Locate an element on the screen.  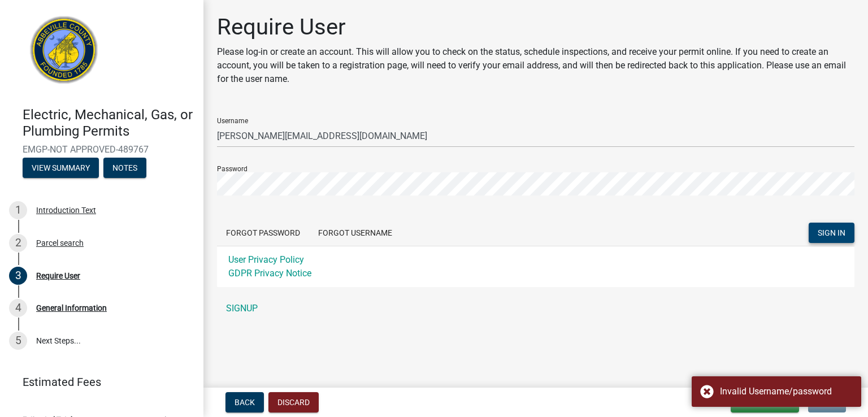
button: Notes is located at coordinates (125, 167).